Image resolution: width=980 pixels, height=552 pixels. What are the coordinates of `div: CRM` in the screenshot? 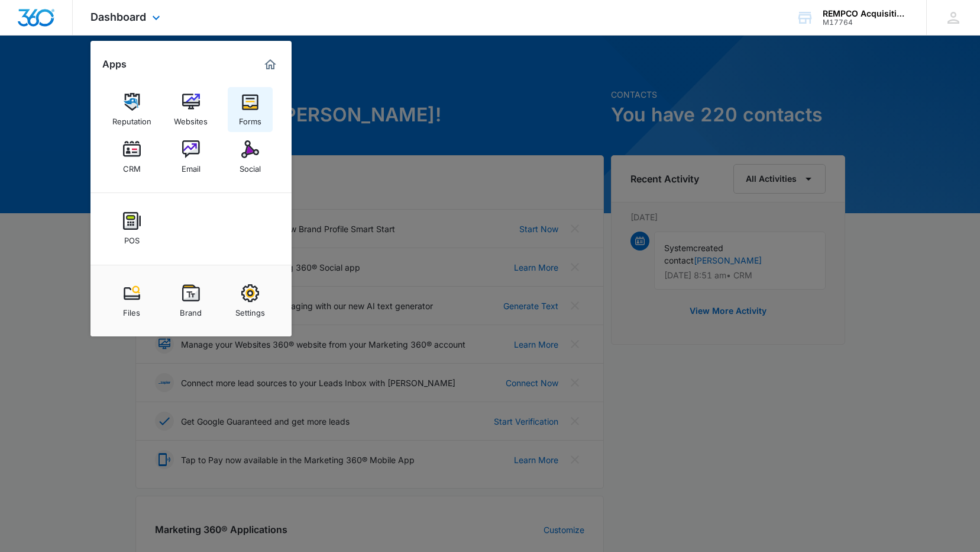 It's located at (131, 165).